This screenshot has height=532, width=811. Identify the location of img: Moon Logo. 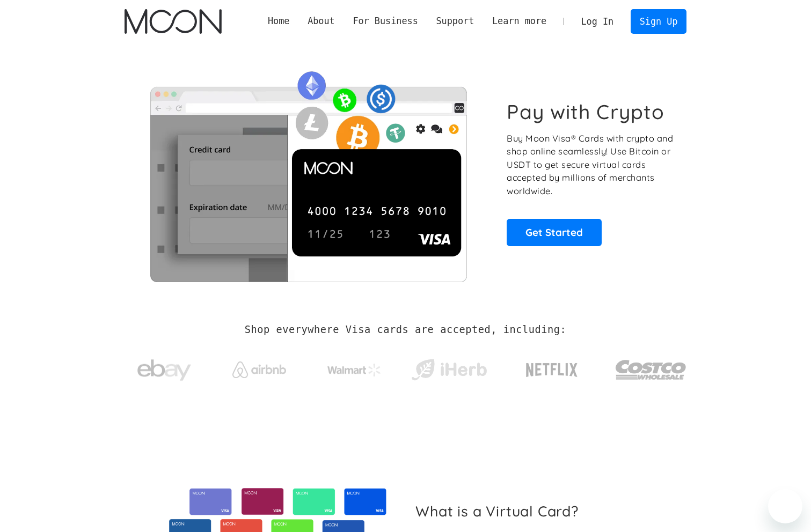
(173, 21).